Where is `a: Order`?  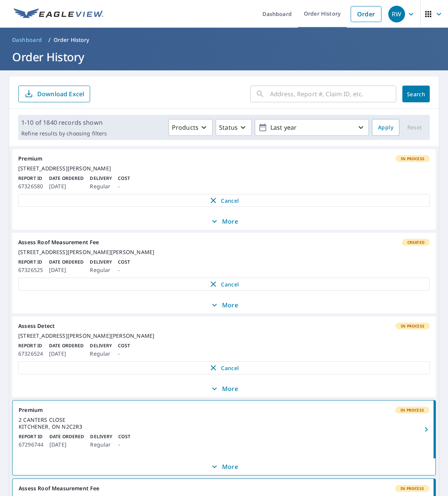 a: Order is located at coordinates (366, 14).